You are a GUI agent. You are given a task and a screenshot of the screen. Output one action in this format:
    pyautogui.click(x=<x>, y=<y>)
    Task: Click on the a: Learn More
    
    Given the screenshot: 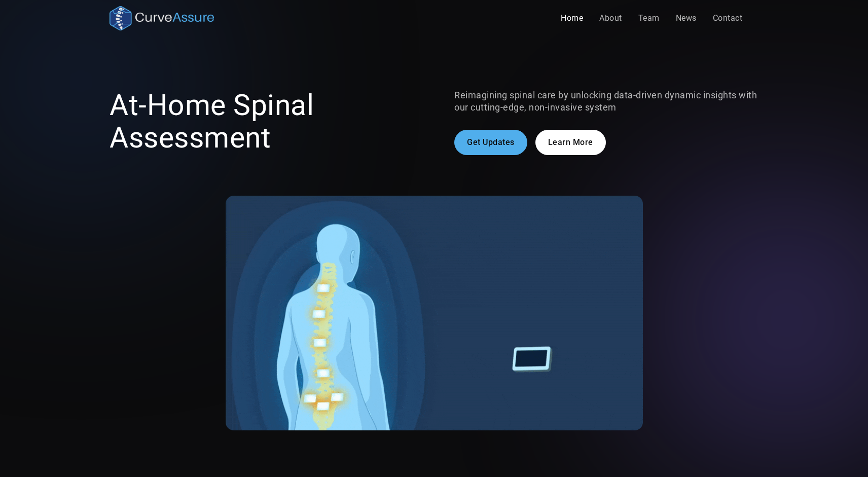 What is the action you would take?
    pyautogui.click(x=570, y=142)
    